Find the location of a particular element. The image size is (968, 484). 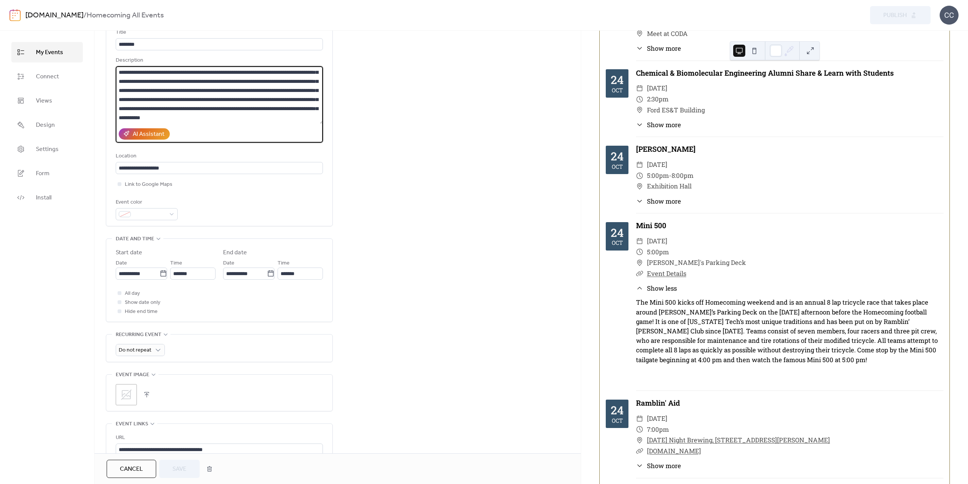

span: 7:00pm is located at coordinates (658, 429).